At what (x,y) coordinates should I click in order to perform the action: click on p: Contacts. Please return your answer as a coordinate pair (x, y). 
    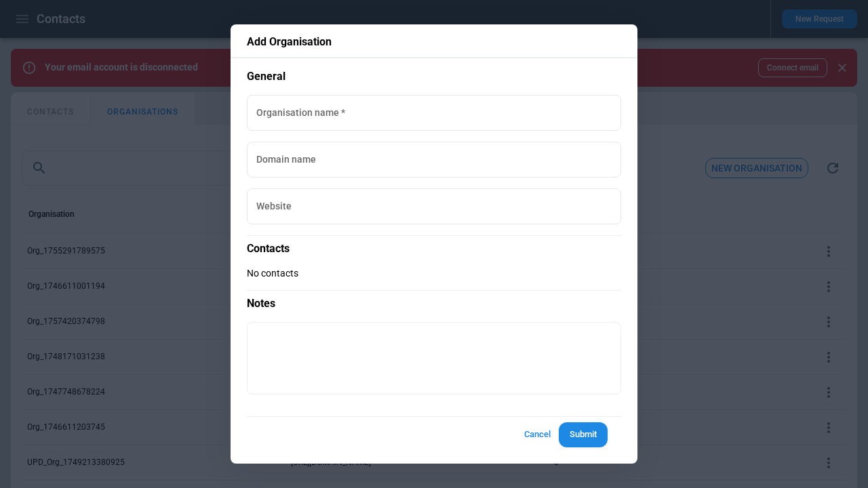
    Looking at the image, I should click on (434, 245).